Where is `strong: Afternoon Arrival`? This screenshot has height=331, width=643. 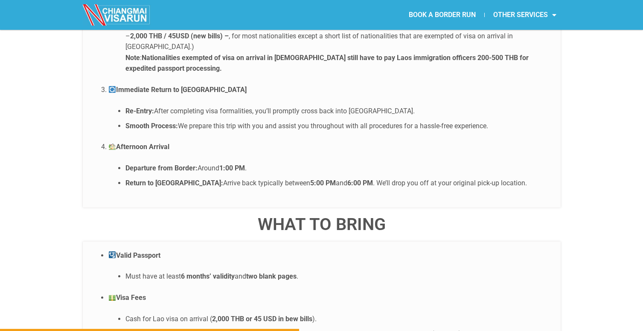
strong: Afternoon Arrival is located at coordinates (139, 147).